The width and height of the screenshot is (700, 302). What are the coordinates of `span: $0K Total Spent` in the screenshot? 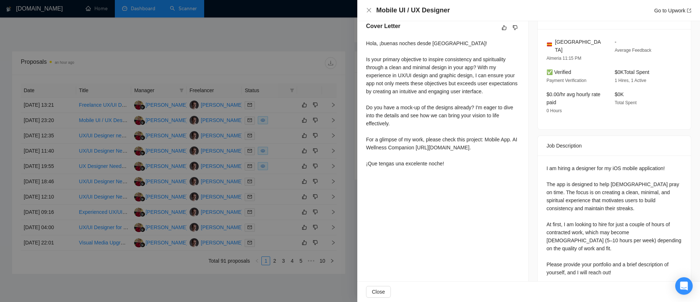 It's located at (632, 72).